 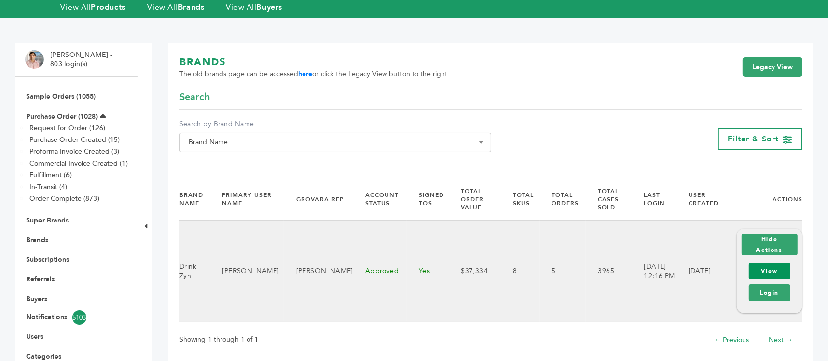 What do you see at coordinates (246, 199) in the screenshot?
I see `th: Primary User Name` at bounding box center [246, 199].